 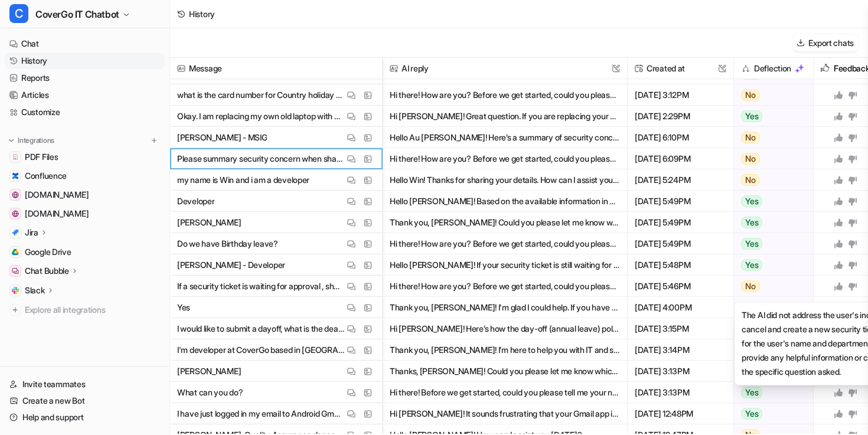 I want to click on img: support.atlassian.com, so click(x=16, y=214).